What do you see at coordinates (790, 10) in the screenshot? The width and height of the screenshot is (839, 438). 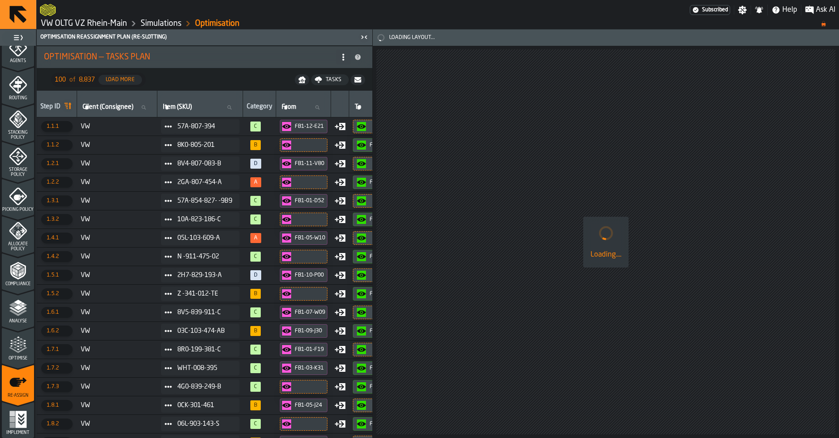 I see `span: Help` at bounding box center [790, 10].